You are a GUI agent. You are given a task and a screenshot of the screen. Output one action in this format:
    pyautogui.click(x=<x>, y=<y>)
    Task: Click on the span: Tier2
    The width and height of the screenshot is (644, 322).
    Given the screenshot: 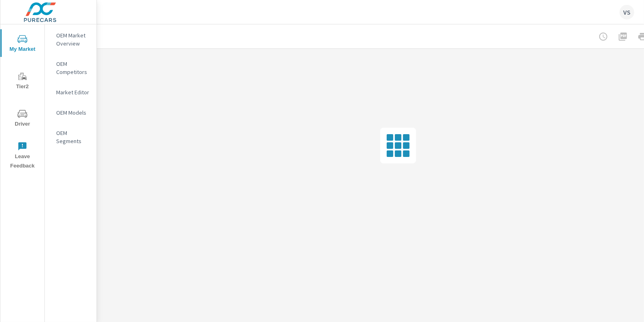 What is the action you would take?
    pyautogui.click(x=22, y=81)
    